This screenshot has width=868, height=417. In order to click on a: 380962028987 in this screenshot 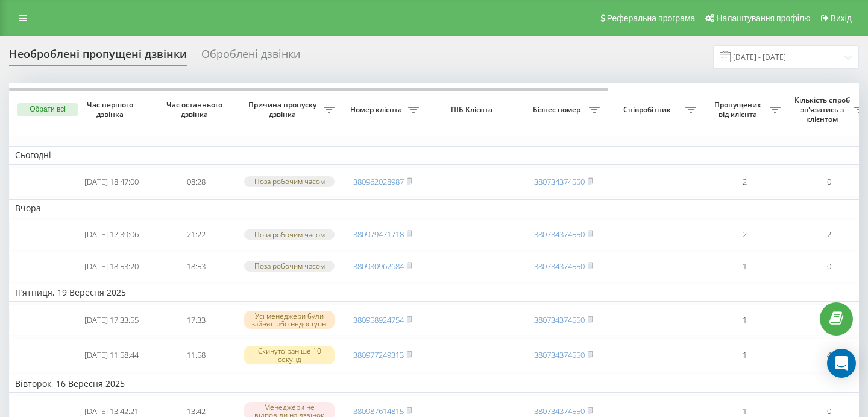, I will do `click(378, 182)`.